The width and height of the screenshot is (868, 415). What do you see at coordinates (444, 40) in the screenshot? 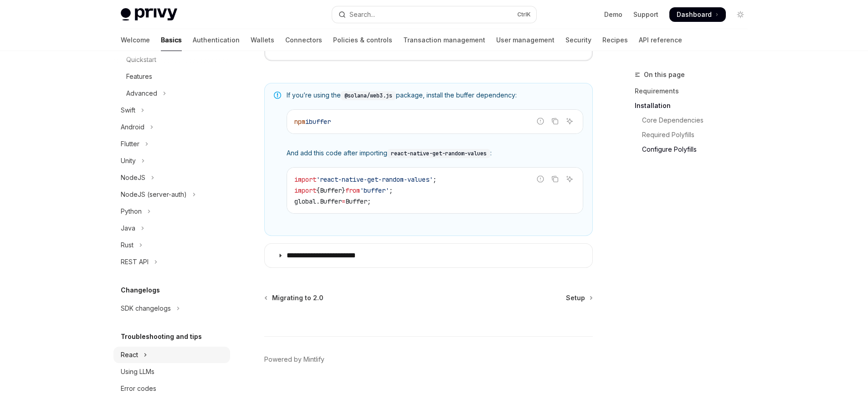
I see `a: Transaction management` at bounding box center [444, 40].